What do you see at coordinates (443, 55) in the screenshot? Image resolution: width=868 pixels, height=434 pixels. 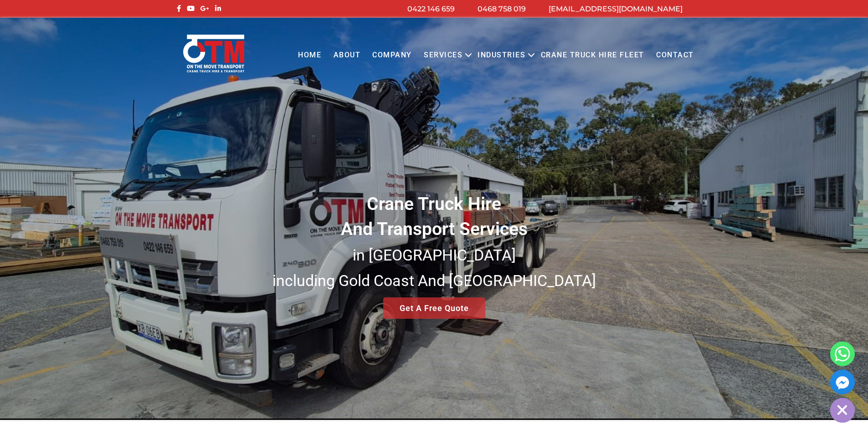 I see `a: Services` at bounding box center [443, 55].